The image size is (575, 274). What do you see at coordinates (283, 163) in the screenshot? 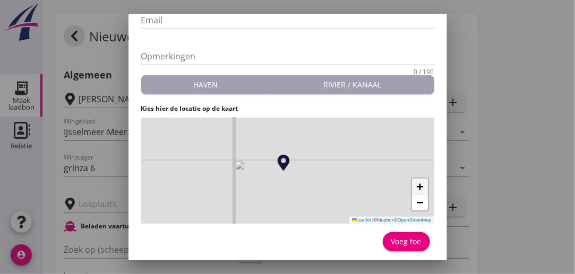
I see `img: Marker` at bounding box center [283, 163].